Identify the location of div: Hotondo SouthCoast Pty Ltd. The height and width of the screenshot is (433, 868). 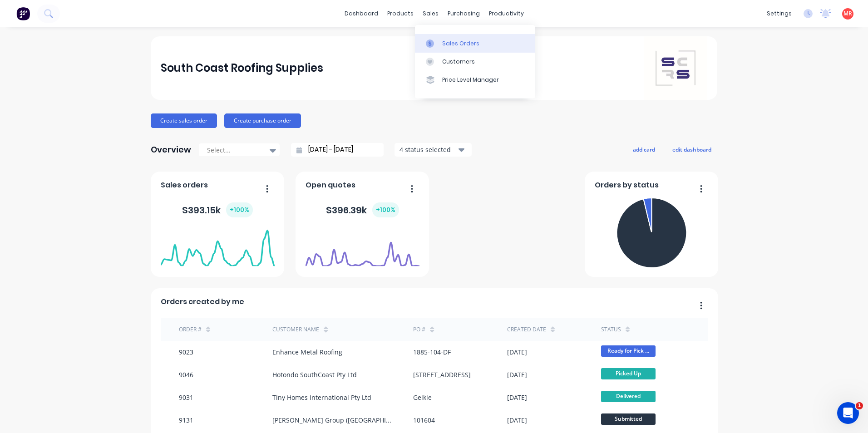
(314, 374).